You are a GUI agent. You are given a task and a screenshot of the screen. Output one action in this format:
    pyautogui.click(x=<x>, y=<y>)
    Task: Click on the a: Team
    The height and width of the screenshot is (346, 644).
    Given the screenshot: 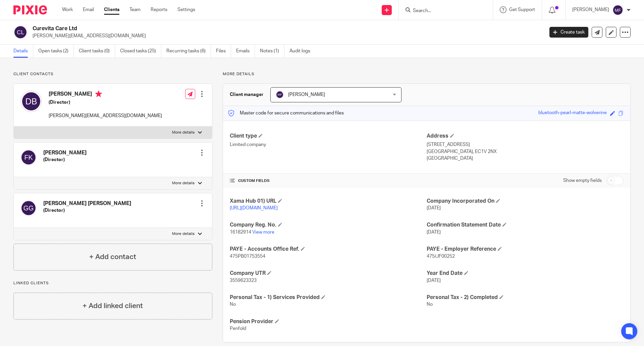 What is the action you would take?
    pyautogui.click(x=135, y=10)
    